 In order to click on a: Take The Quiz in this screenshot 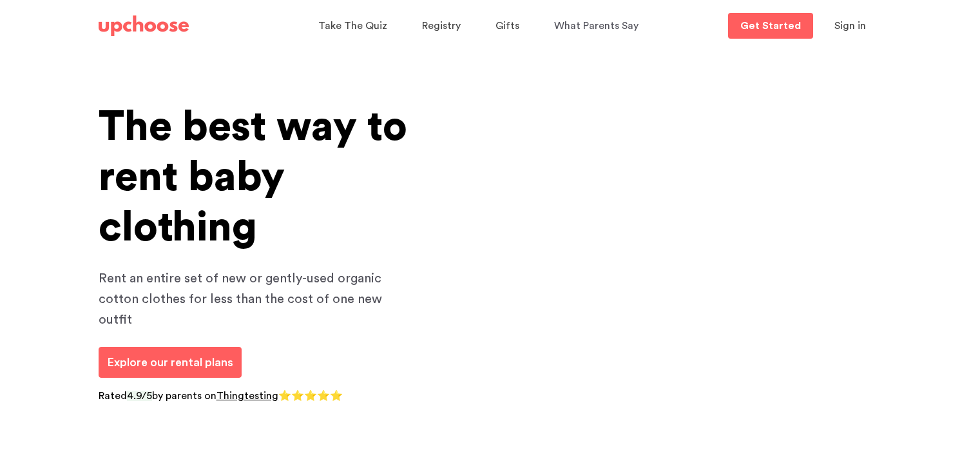, I will do `click(355, 26)`.